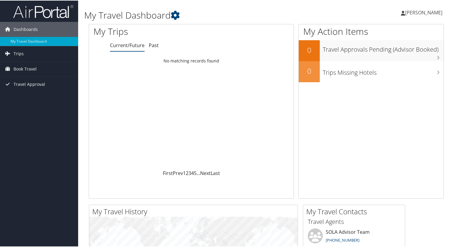 The image size is (452, 247). I want to click on span: Book Travel, so click(25, 69).